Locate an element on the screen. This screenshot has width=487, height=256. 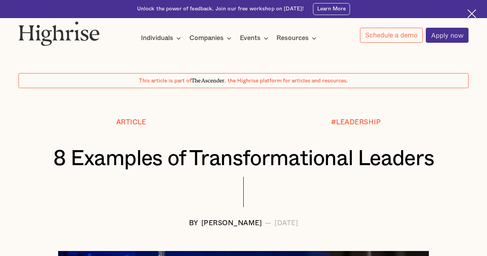
div: BY is located at coordinates (194, 223).